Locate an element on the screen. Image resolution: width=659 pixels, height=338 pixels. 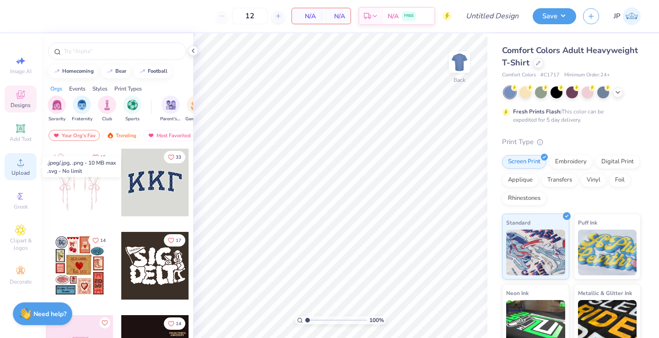
input: Try "Alpha" is located at coordinates (122, 51).